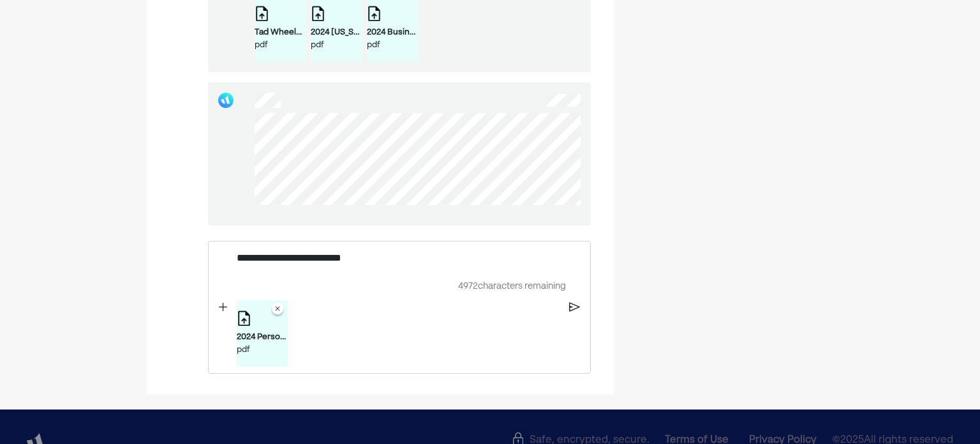 This screenshot has height=444, width=980. Describe the element at coordinates (398, 286) in the screenshot. I see `div: 4972 characters remaining` at that location.